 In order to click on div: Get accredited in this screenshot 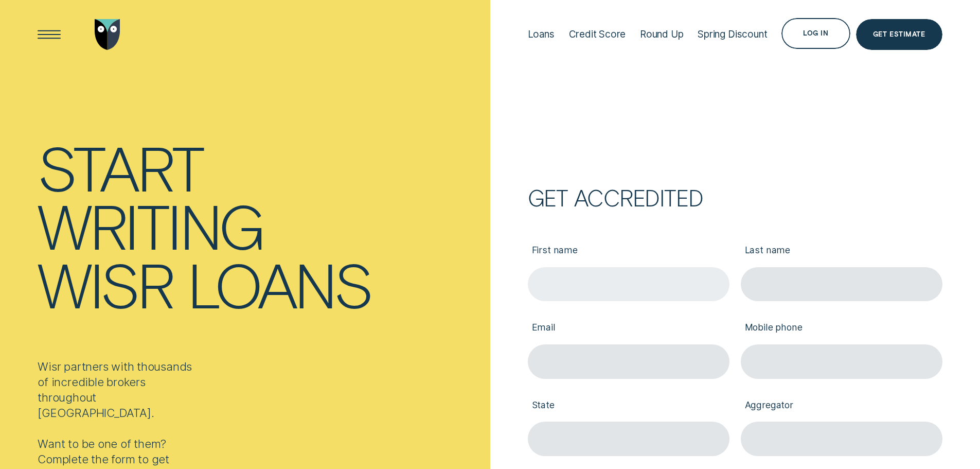, I will do `click(735, 197)`.